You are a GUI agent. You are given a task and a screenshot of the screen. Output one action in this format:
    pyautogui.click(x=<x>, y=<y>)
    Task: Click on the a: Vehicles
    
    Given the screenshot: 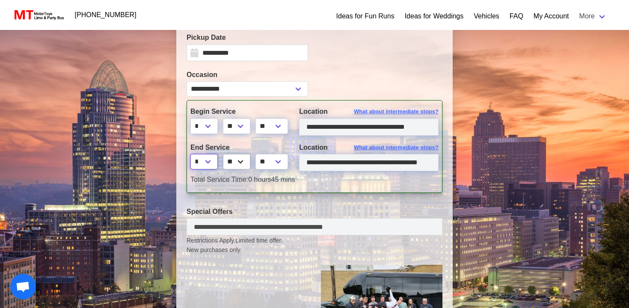 What is the action you would take?
    pyautogui.click(x=486, y=16)
    